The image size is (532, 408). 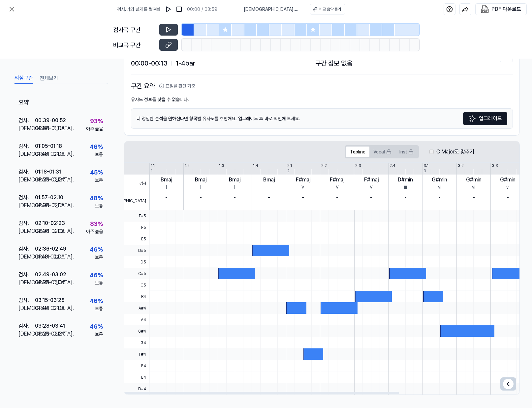 I want to click on div: 02:49 - 03:02, so click(x=50, y=275).